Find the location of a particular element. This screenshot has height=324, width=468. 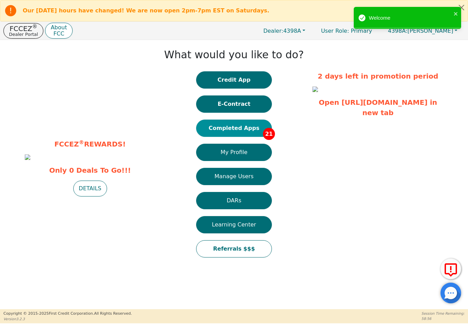

h1: What would you like to do? is located at coordinates (234, 55).